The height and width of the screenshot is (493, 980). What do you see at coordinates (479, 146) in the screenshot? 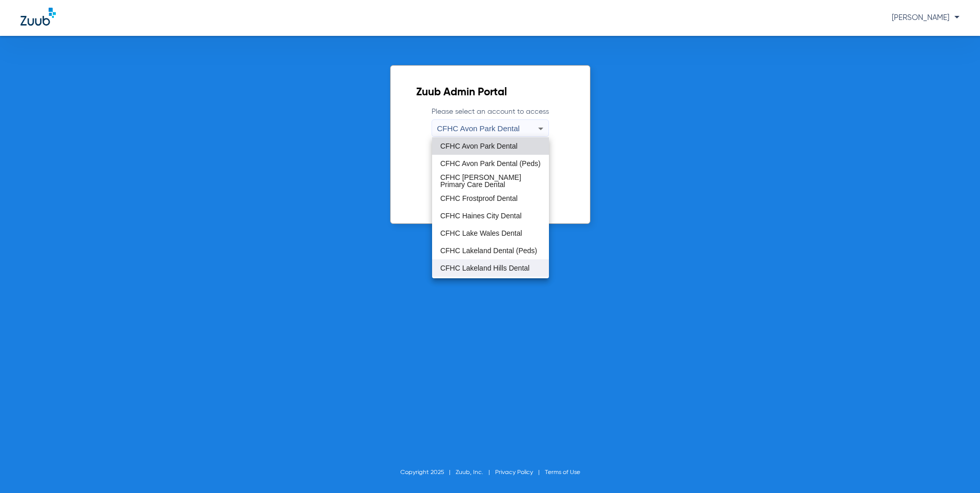
I see `span: CFHC Avon Park Dental` at bounding box center [479, 146].